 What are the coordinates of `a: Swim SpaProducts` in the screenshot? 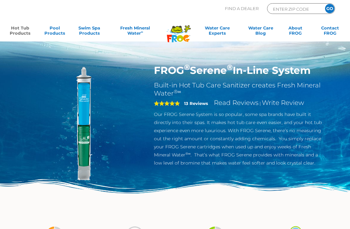 It's located at (89, 32).